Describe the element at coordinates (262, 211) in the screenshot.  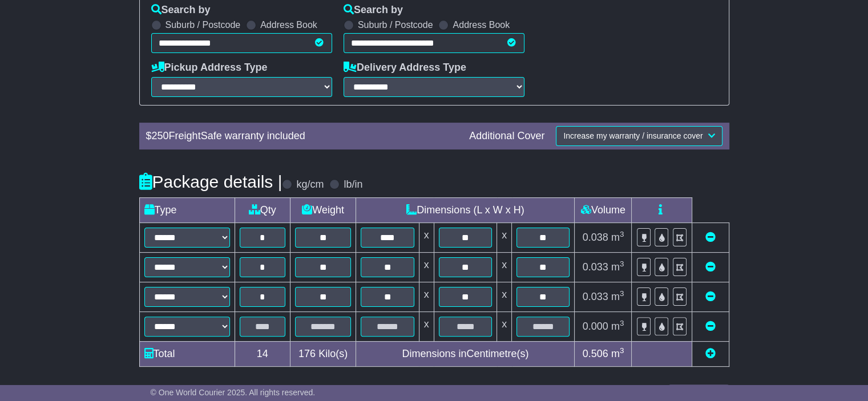
I see `td: Qty` at that location.